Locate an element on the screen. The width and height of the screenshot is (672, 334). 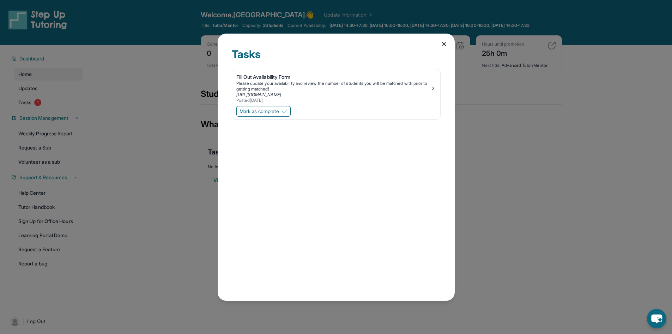
span: Mark as complete is located at coordinates (259, 111).